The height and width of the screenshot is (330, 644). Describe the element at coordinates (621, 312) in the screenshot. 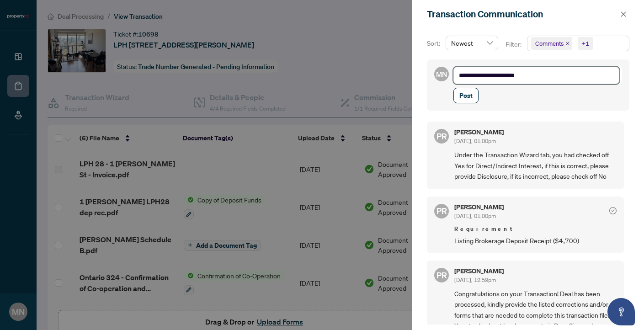

I see `button: Open asap` at that location.